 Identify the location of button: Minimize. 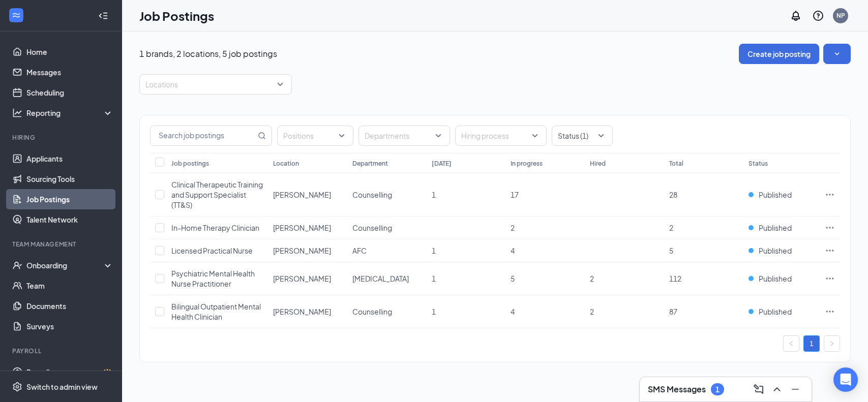
(795, 389).